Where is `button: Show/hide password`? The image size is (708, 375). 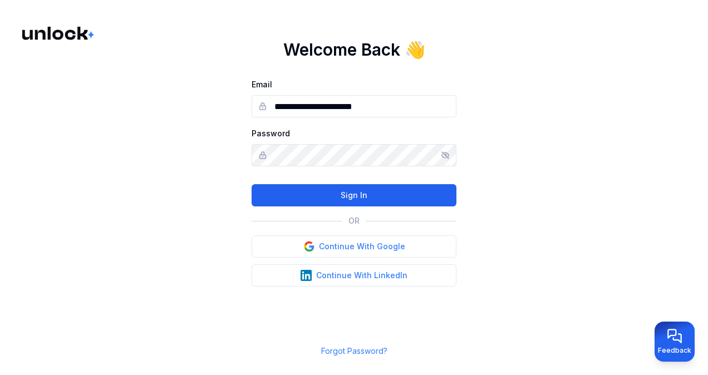
button: Show/hide password is located at coordinates (445, 155).